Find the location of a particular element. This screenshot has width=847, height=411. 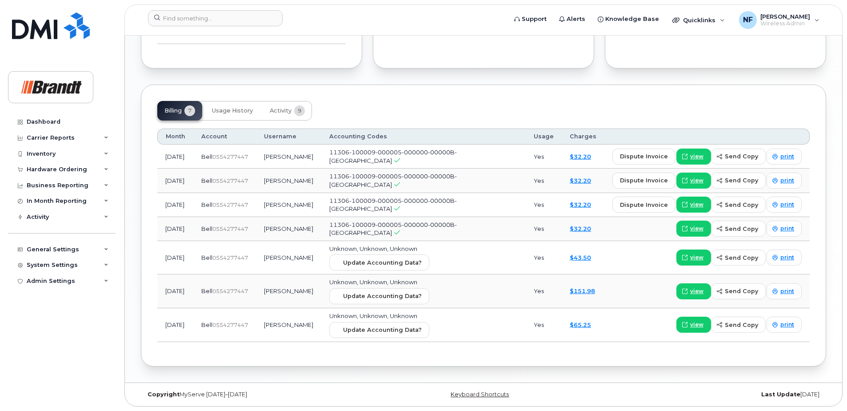

div: Noah Fouillard is located at coordinates (779, 20).